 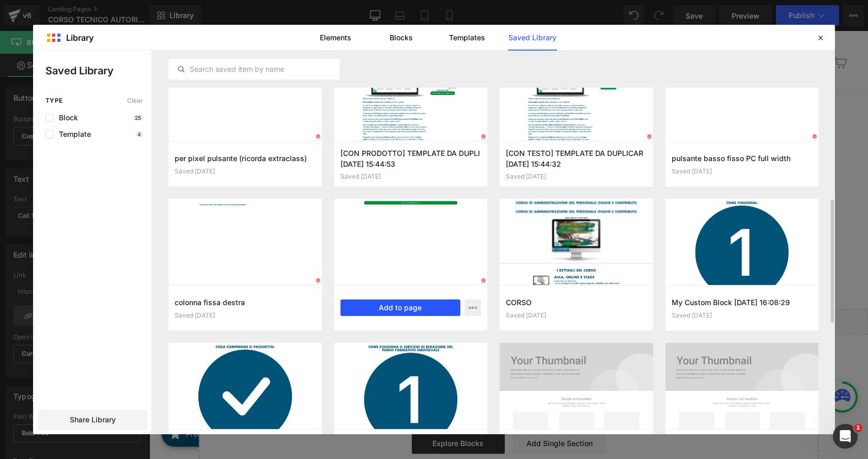 I want to click on a: Saved Library, so click(x=532, y=37).